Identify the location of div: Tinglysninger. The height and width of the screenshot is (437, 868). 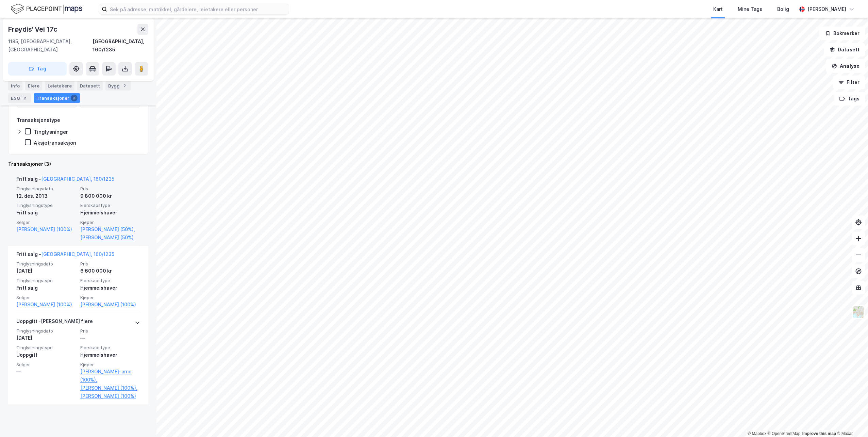
(51, 132).